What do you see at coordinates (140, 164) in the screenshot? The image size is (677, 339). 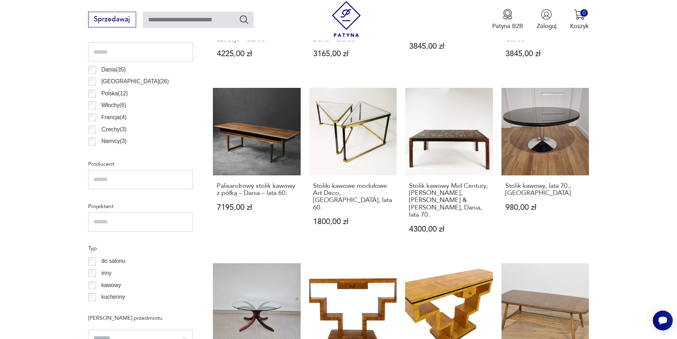 I see `p: Producent` at bounding box center [140, 164].